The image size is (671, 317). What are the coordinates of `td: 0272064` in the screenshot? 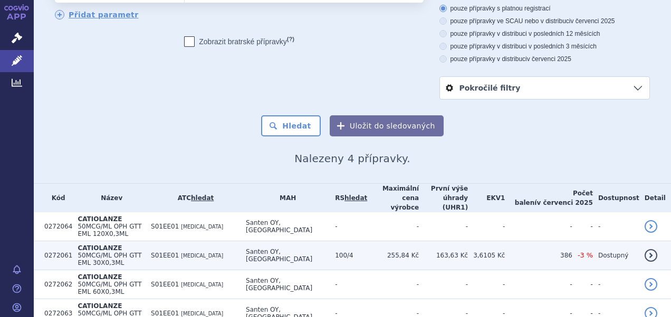 It's located at (55, 227).